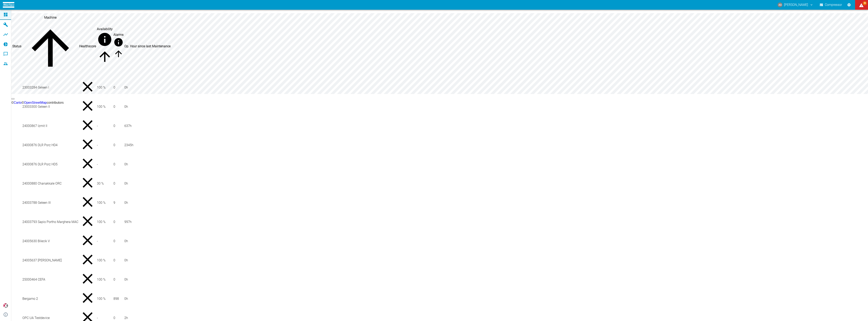  I want to click on div: 637 h, so click(147, 126).